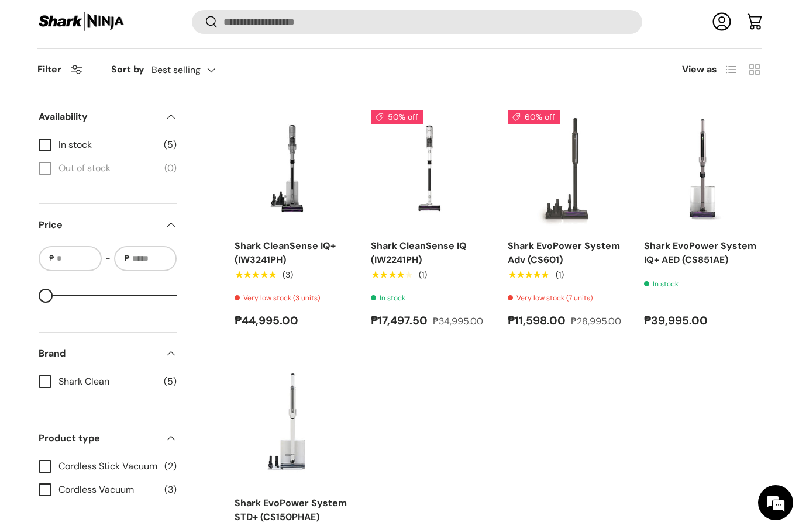 The height and width of the screenshot is (526, 799). I want to click on img: Shark Ninja Philippines, so click(81, 22).